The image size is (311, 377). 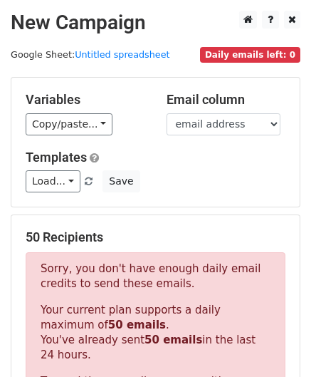 I want to click on h5: Variables, so click(x=85, y=100).